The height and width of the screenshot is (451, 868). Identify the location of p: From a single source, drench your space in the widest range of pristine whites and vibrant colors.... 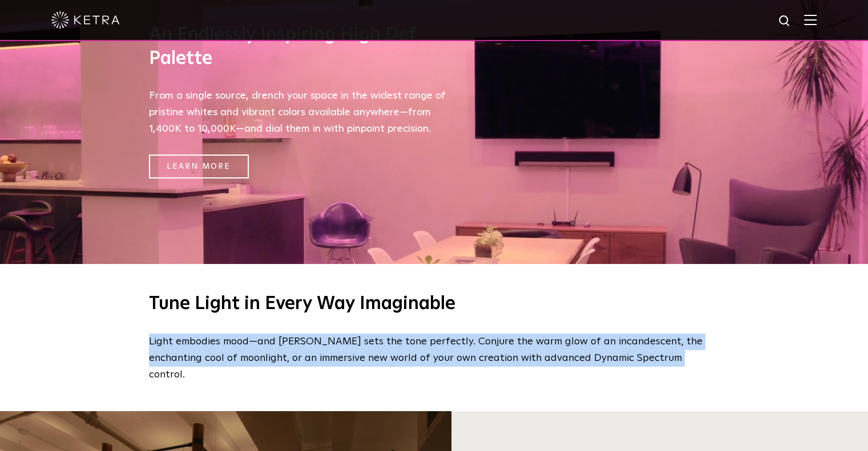
(297, 112).